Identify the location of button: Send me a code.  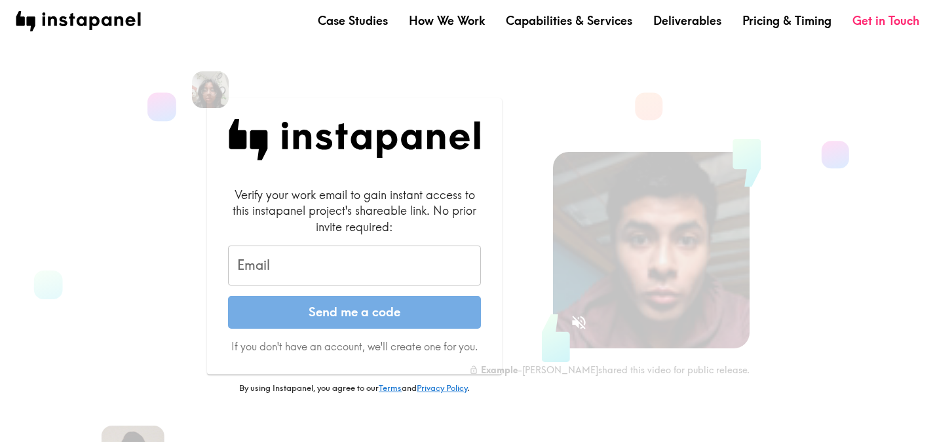
(354, 312).